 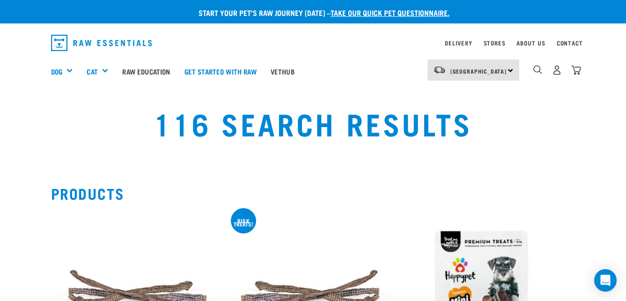 What do you see at coordinates (458, 43) in the screenshot?
I see `a: Delivery` at bounding box center [458, 43].